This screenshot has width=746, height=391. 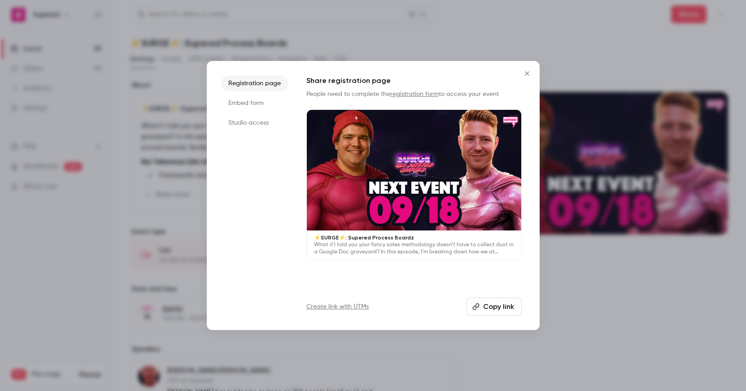 What do you see at coordinates (494, 307) in the screenshot?
I see `button: Copy link` at bounding box center [494, 307].